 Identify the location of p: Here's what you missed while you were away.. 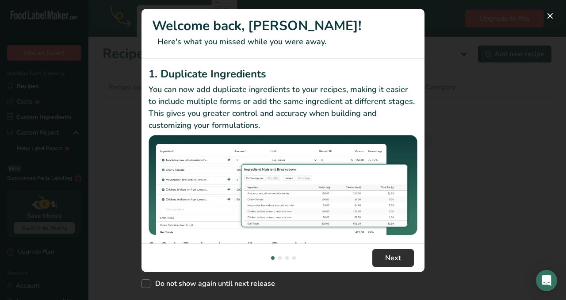
(283, 42).